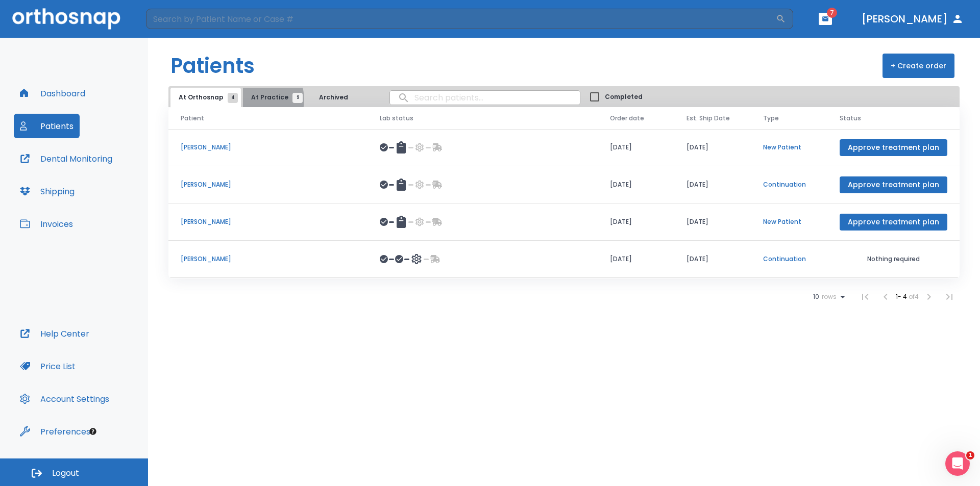 This screenshot has height=486, width=980. Describe the element at coordinates (914, 296) in the screenshot. I see `span: of 4` at that location.